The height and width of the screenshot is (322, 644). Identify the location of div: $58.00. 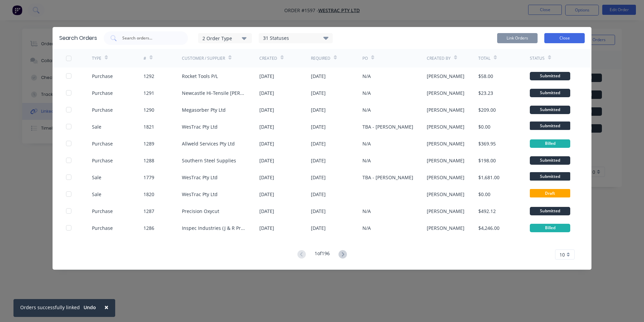
(486, 76).